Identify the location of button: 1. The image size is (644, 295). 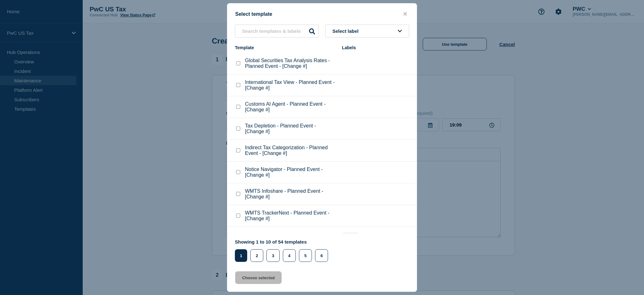
(241, 256).